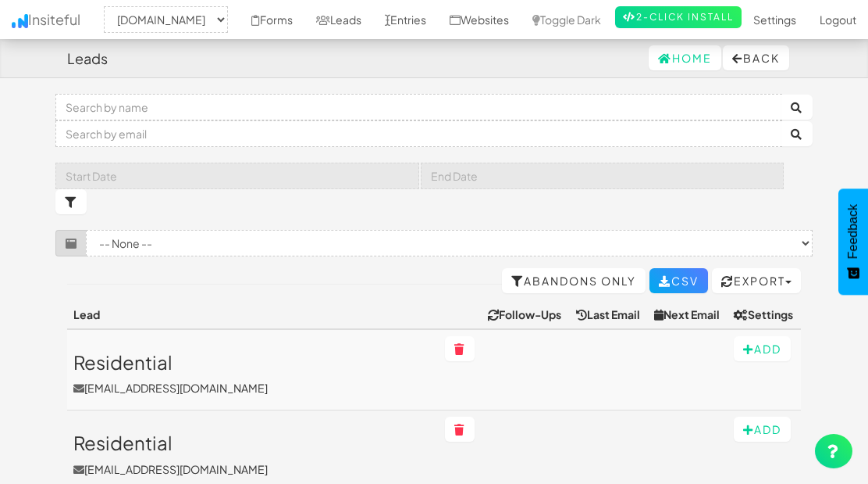  I want to click on input: Search by email, so click(419, 133).